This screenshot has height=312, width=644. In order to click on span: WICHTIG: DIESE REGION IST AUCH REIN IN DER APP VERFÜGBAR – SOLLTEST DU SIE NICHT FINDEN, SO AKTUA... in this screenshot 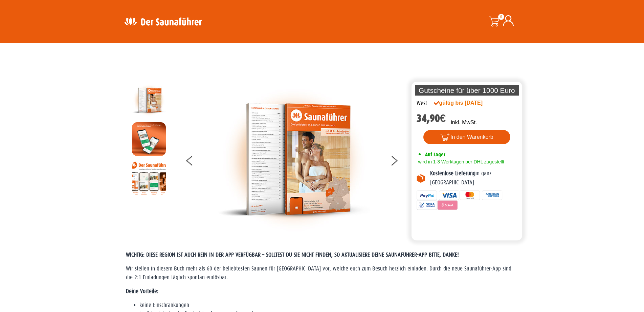, I will do `click(292, 255)`.